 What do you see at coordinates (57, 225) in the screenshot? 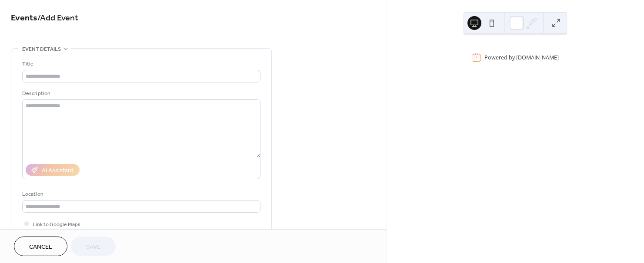
I see `span: Link to Google Maps` at bounding box center [57, 225].